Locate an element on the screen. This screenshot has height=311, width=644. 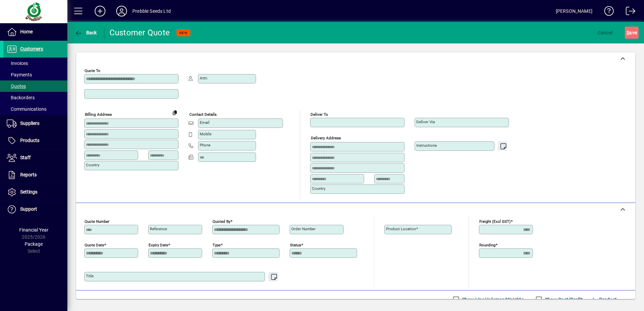
button: Profile is located at coordinates (122, 11).